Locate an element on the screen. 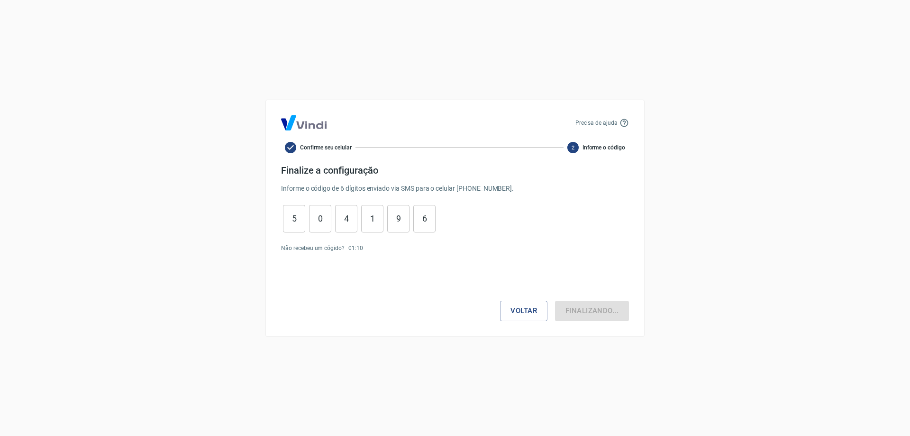 The height and width of the screenshot is (436, 910). p: Não recebeu um cógido? is located at coordinates (313, 248).